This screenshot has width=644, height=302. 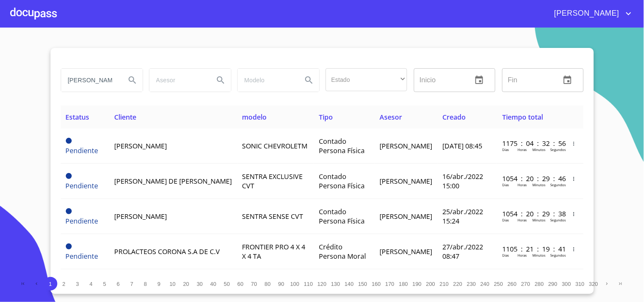 I want to click on span: 270, so click(x=526, y=284).